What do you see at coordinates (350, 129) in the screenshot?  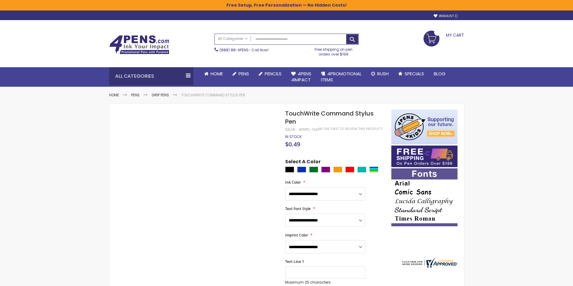 I see `a: Be the first to review this product` at bounding box center [350, 129].